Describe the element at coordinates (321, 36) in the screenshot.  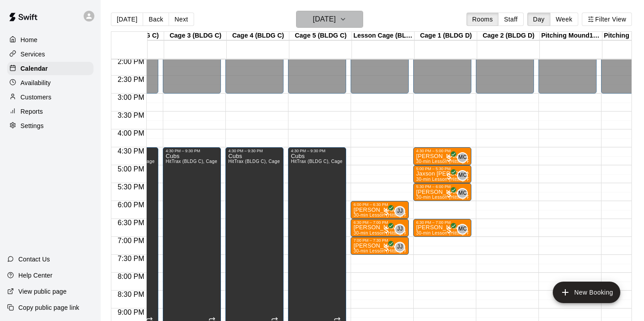
I see `div: Cage 5 (BLDG C)` at that location.